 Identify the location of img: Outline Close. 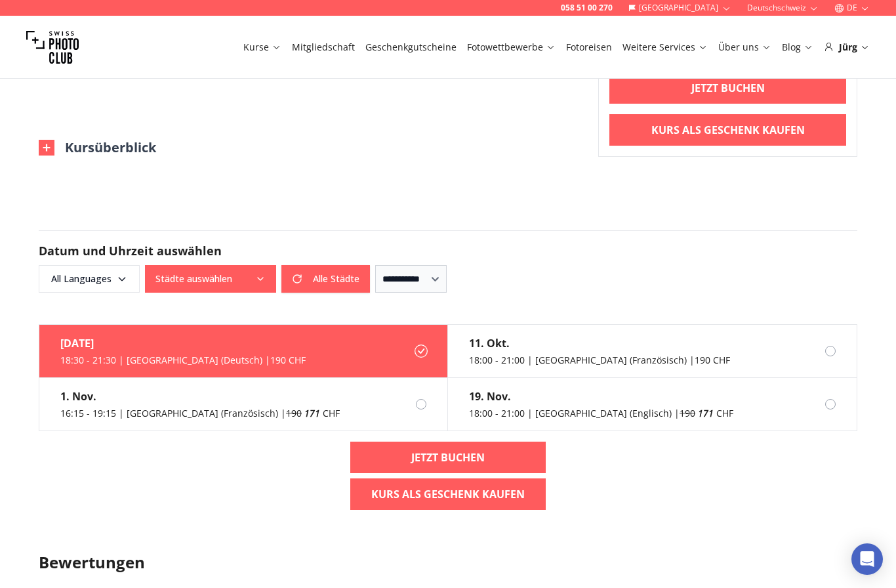
(46, 147).